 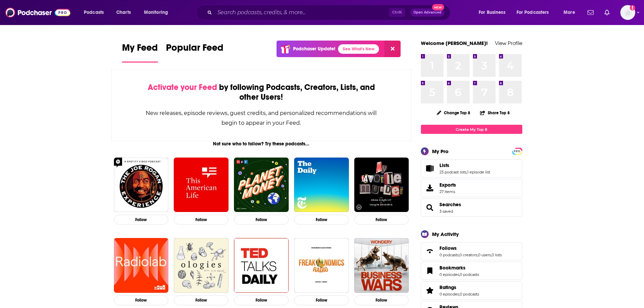 What do you see at coordinates (453, 172) in the screenshot?
I see `a: 23 podcast lists` at bounding box center [453, 172].